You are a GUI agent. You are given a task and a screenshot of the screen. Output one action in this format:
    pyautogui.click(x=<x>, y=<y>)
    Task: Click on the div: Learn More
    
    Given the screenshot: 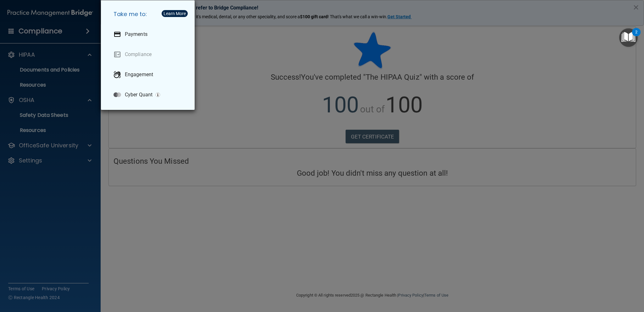 What is the action you would take?
    pyautogui.click(x=174, y=14)
    